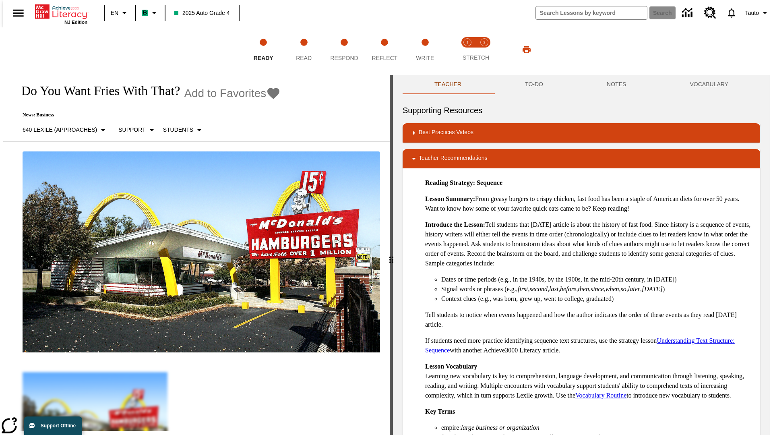 The height and width of the screenshot is (435, 773). What do you see at coordinates (484, 42) in the screenshot?
I see `text: 2` at bounding box center [484, 42].